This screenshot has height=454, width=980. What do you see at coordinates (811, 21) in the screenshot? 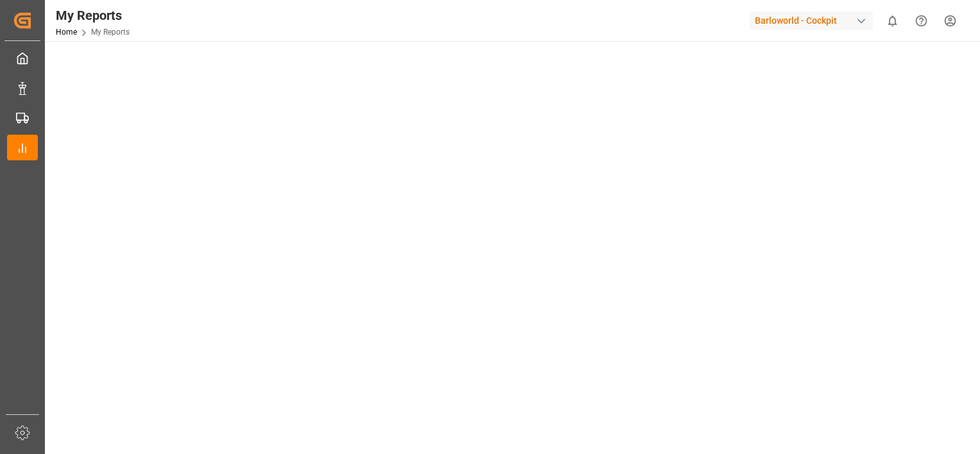
I see `div: Barloworld - Cockpit` at bounding box center [811, 21].